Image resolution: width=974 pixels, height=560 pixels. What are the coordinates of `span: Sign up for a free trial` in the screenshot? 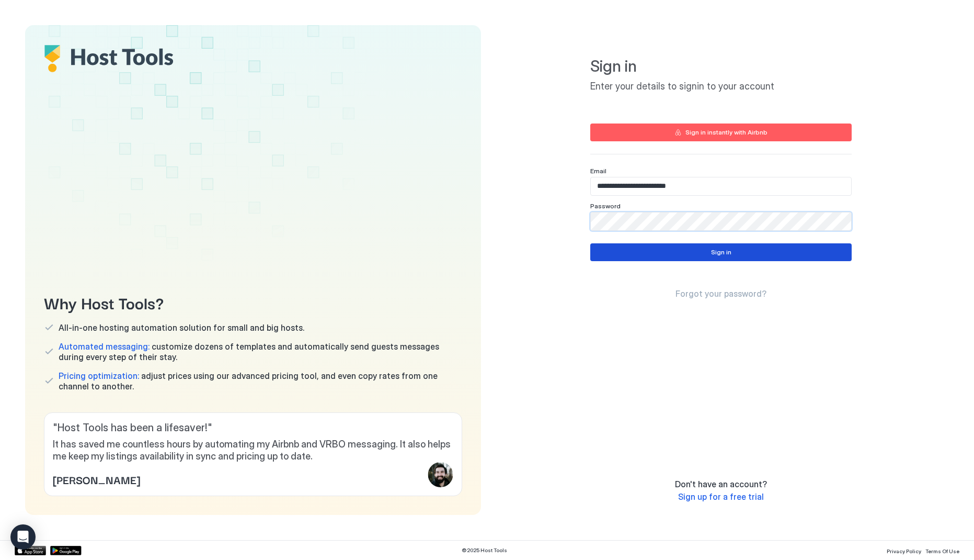 It's located at (721, 496).